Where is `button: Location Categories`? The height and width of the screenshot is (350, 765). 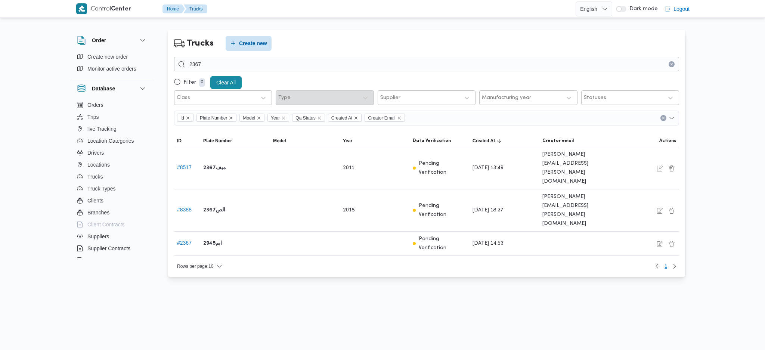
button: Location Categories is located at coordinates (112, 141).